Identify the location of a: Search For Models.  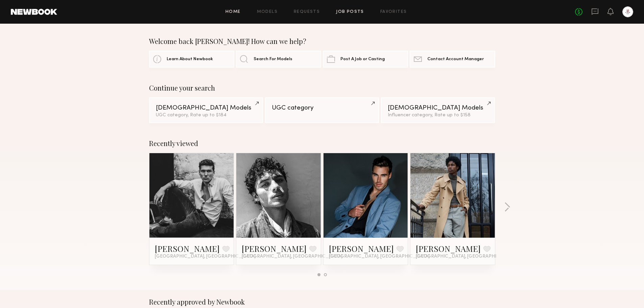
(278, 59).